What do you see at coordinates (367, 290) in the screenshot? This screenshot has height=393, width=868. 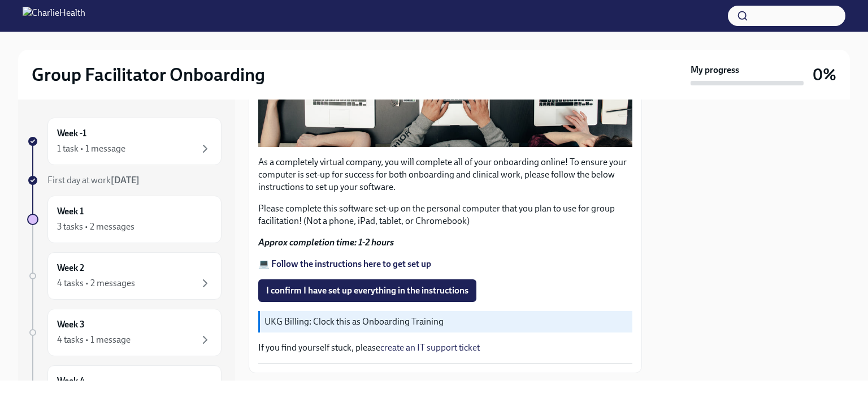 I see `span: I confirm I have set up everything in the instructions` at bounding box center [367, 290].